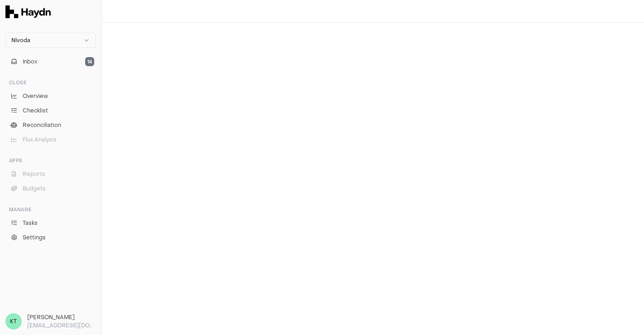 Image resolution: width=644 pixels, height=335 pixels. What do you see at coordinates (34, 174) in the screenshot?
I see `span: Reports` at bounding box center [34, 174].